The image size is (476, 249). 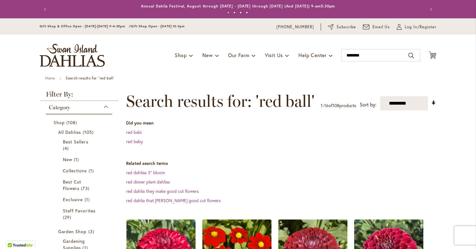 What do you see at coordinates (79, 210) in the screenshot?
I see `span: Staff Favorites` at bounding box center [79, 210].